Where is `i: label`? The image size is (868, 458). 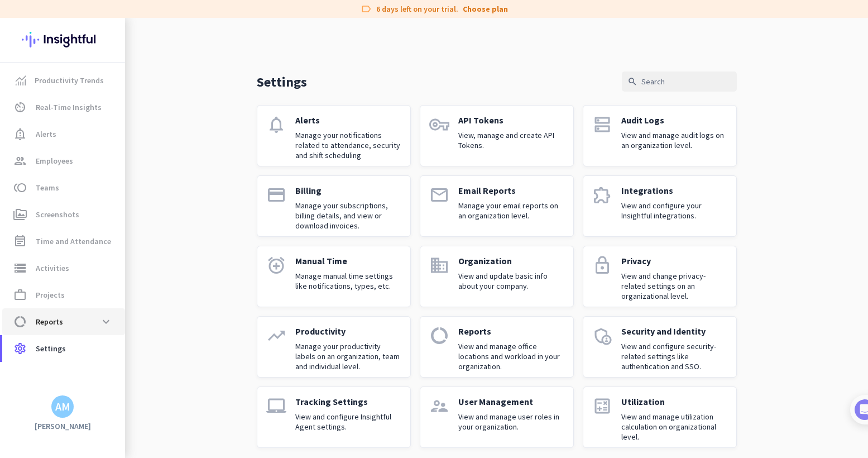
i: label is located at coordinates (366, 9).